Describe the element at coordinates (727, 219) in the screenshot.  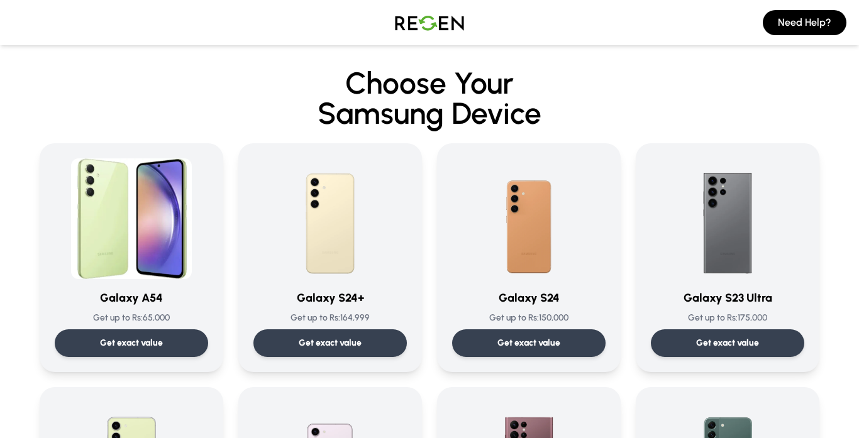
I see `img: Galaxy S23 Ultra` at that location.